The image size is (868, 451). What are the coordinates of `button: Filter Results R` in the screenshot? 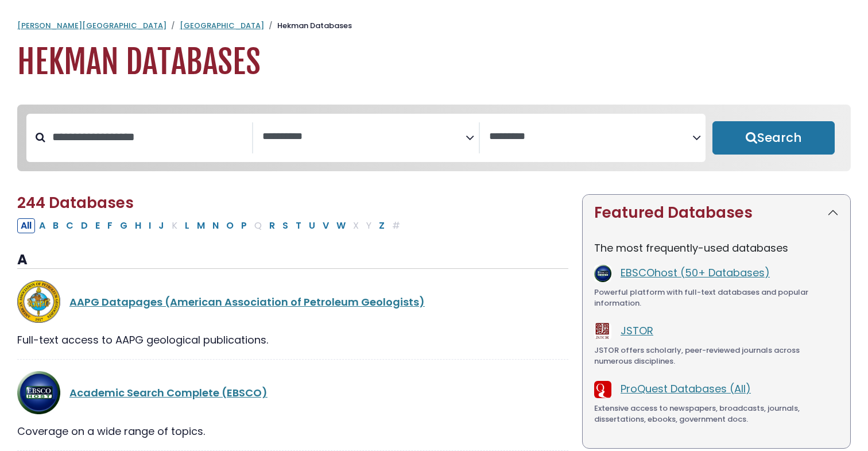 It's located at (272, 225).